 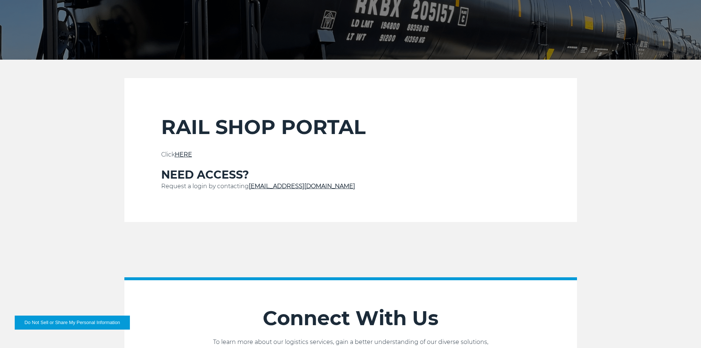 What do you see at coordinates (350, 318) in the screenshot?
I see `h2: Connect With Us` at bounding box center [350, 318].